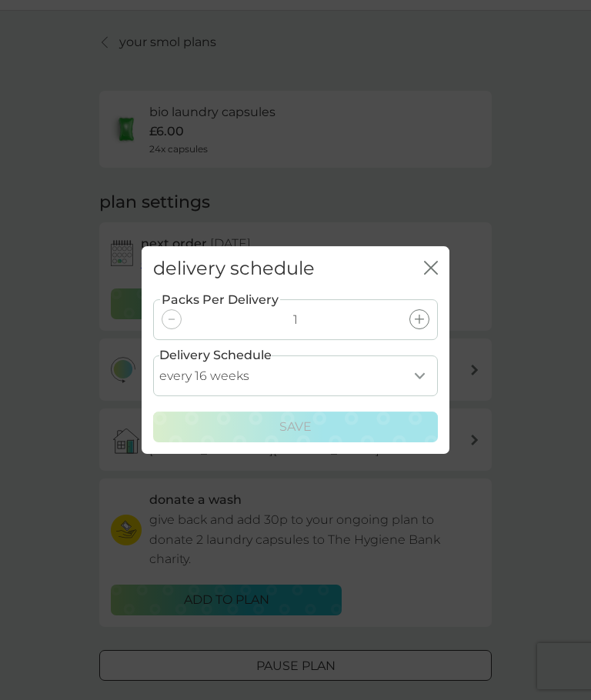 This screenshot has height=700, width=591. What do you see at coordinates (220, 300) in the screenshot?
I see `label: Packs Per Delivery` at bounding box center [220, 300].